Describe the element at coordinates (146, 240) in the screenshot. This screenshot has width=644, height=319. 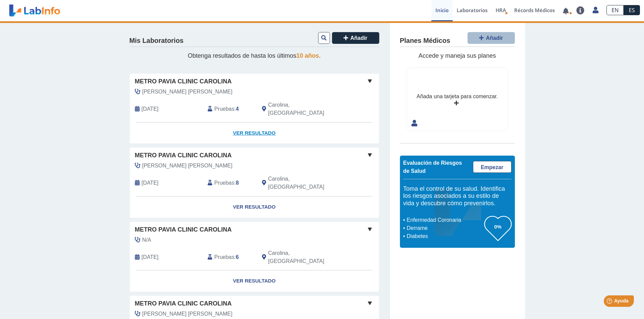
I see `span: N/A` at that location.